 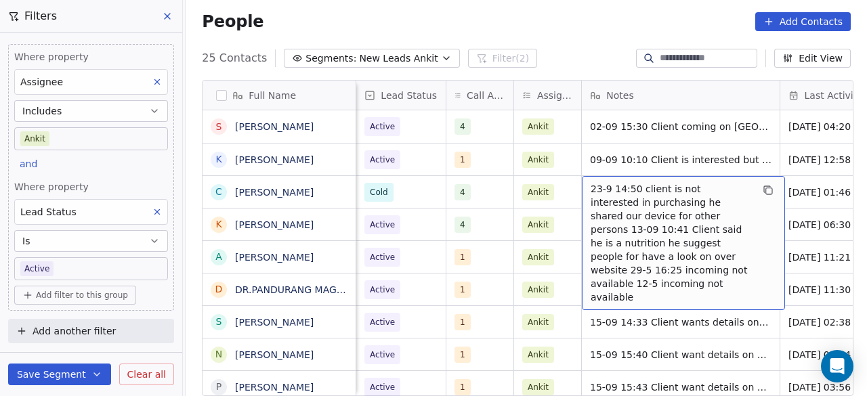 I want to click on div: K, so click(x=219, y=159).